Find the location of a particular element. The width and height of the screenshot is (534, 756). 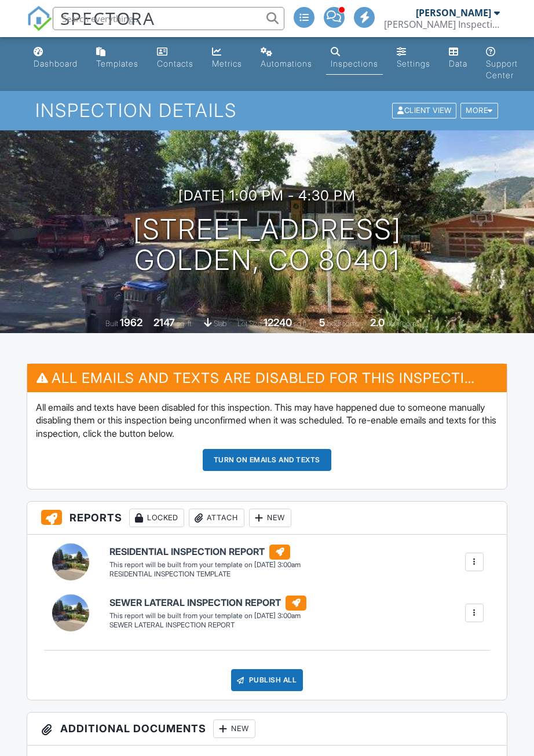

a: Automations (Advanced) is located at coordinates (286, 58).